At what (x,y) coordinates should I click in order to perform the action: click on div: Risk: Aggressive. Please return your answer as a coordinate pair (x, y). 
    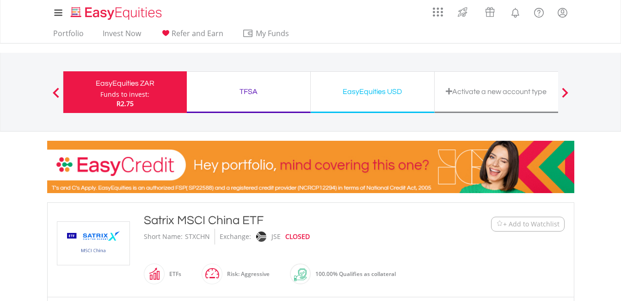
    Looking at the image, I should click on (246, 274).